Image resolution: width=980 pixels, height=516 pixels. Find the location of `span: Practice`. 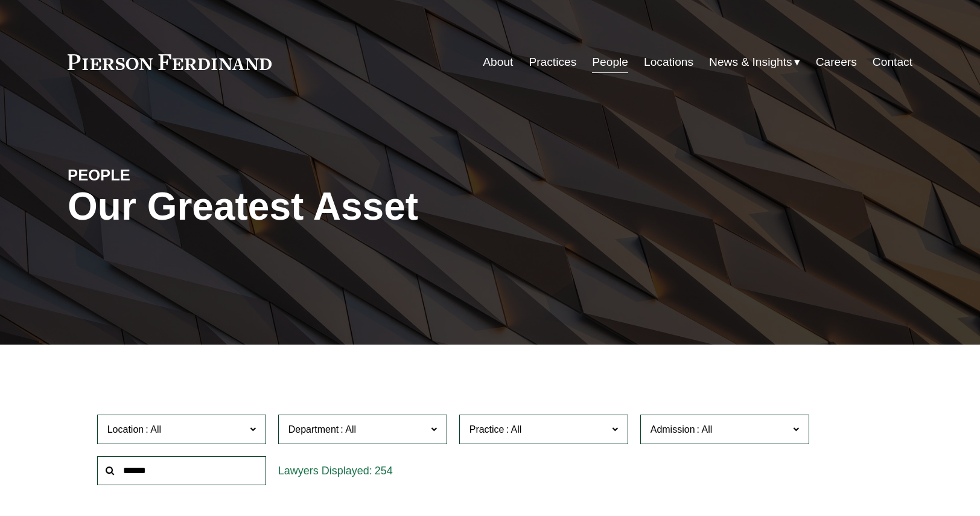

span: Practice is located at coordinates (487, 429).